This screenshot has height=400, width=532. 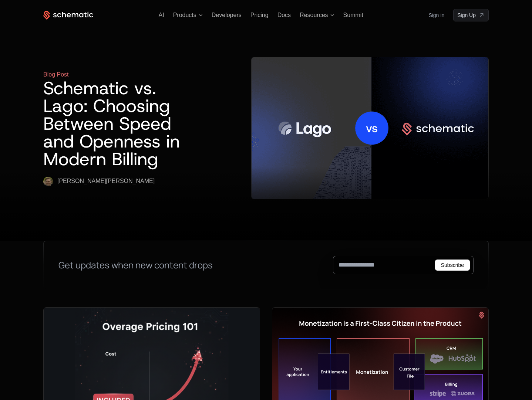 What do you see at coordinates (284, 15) in the screenshot?
I see `a: Docs` at bounding box center [284, 15].